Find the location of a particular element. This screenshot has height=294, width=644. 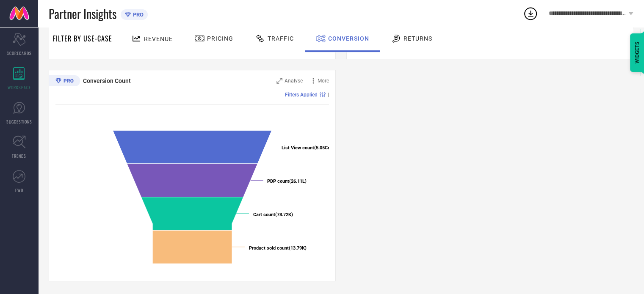

span: Filter By Use-Case is located at coordinates (83, 39).